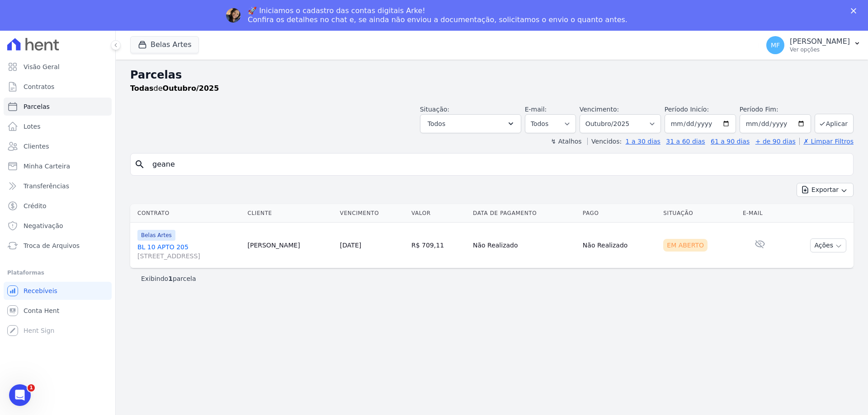  What do you see at coordinates (46, 186) in the screenshot?
I see `span: Transferências` at bounding box center [46, 186].